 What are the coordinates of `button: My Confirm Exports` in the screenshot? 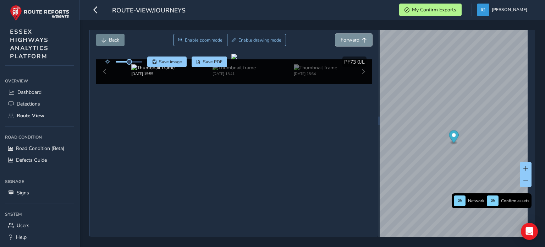 It's located at (431, 10).